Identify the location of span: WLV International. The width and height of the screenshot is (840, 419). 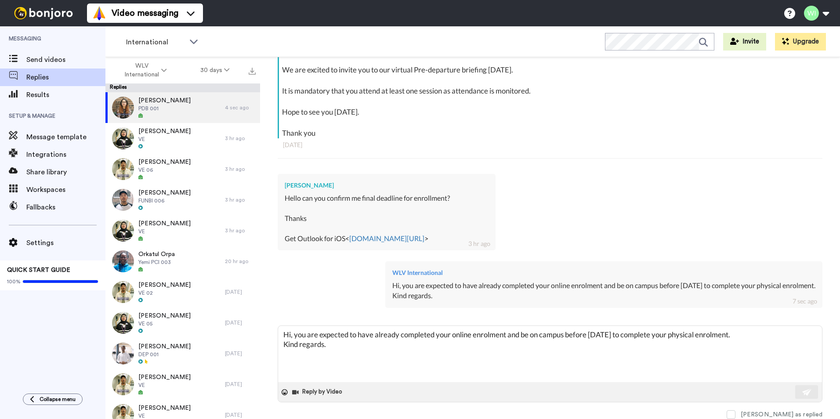
(141, 70).